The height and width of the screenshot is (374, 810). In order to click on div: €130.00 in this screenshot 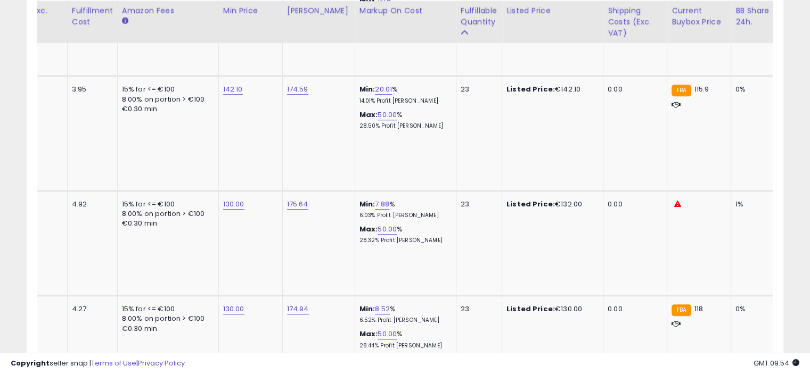, I will do `click(550, 309)`.